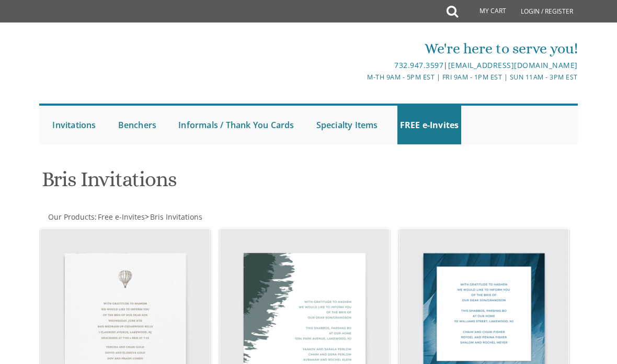 The width and height of the screenshot is (617, 364). I want to click on a: Bris Invitations, so click(176, 216).